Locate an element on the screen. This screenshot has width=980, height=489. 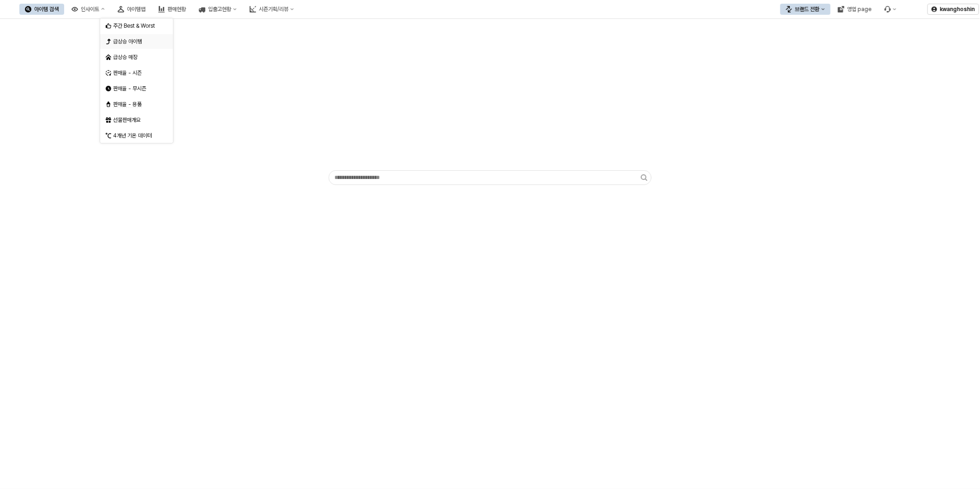
button: 판매현황 is located at coordinates (172, 9).